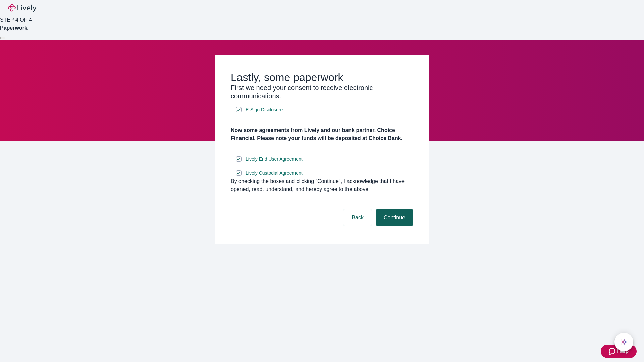 This screenshot has height=362, width=644. Describe the element at coordinates (274, 159) in the screenshot. I see `span: Lively End User Agreement` at that location.